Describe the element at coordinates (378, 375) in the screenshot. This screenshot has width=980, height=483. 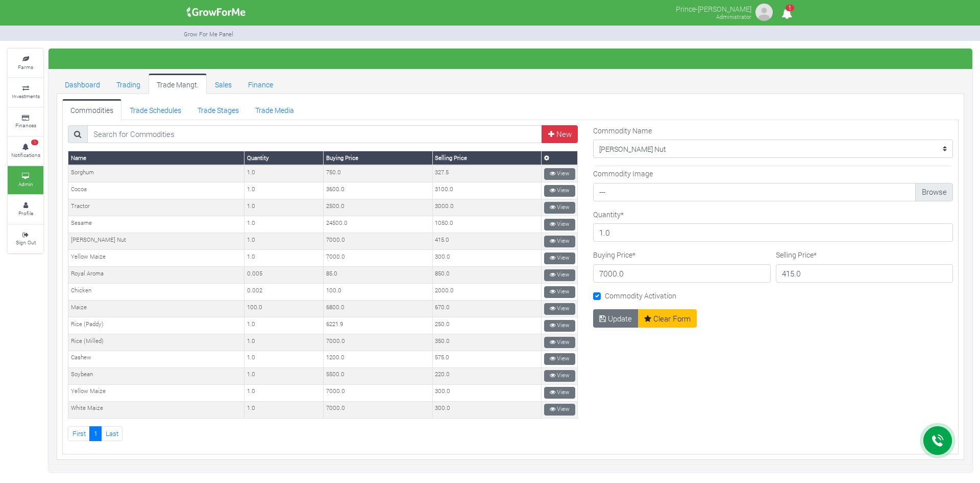
I see `td: 5500.0` at that location.